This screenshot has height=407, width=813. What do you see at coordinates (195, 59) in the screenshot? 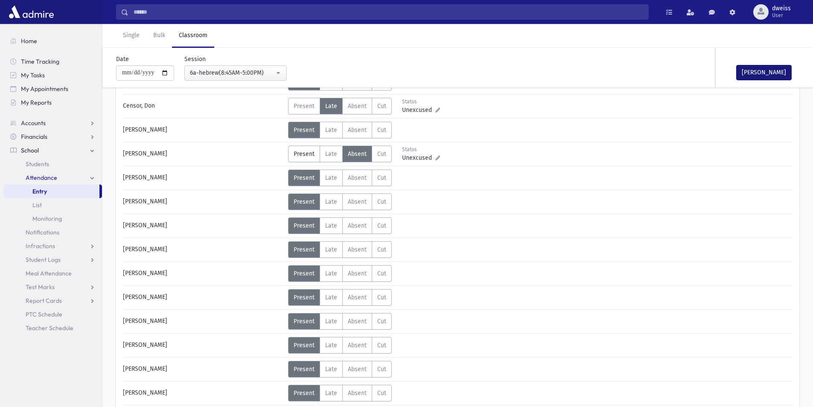
I see `label: Session` at bounding box center [195, 59].